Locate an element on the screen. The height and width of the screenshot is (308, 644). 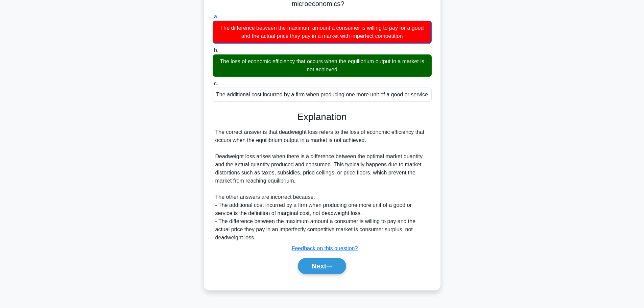
h3: Explanation is located at coordinates (322, 117).